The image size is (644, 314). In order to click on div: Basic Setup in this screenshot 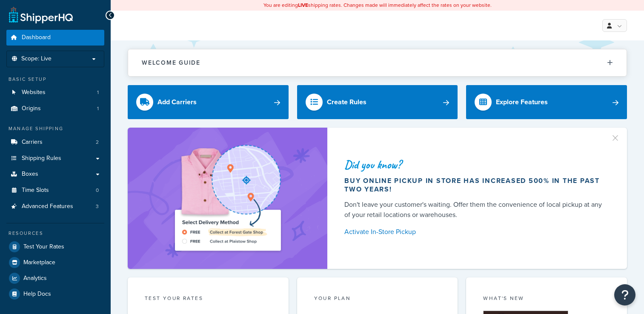, I will do `click(55, 79)`.